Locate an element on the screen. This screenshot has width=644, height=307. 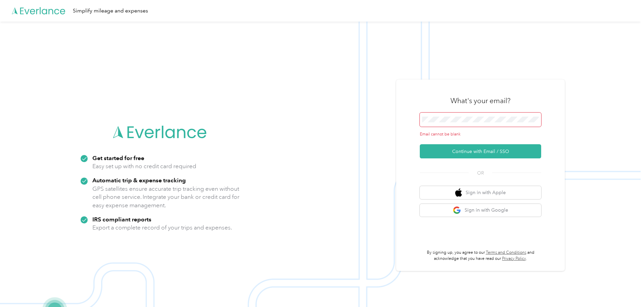
p: GPS satellites ensure accurate trip tracking even without cell phone service. Integrate your bank... is located at coordinates (166, 197).